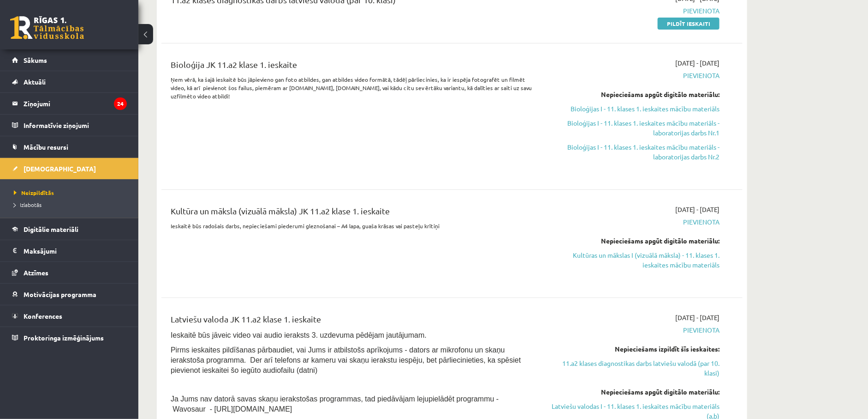  I want to click on p: Ieskaitē būs radošais darbs, nepieciešami piederumi gleznošanai – A4 lapa, guaša krāsas vai paste..., so click(351, 226).